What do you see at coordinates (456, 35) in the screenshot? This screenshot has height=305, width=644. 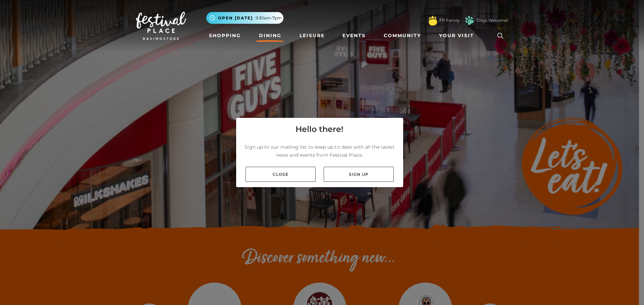 I see `span: Your Visit` at bounding box center [456, 35].